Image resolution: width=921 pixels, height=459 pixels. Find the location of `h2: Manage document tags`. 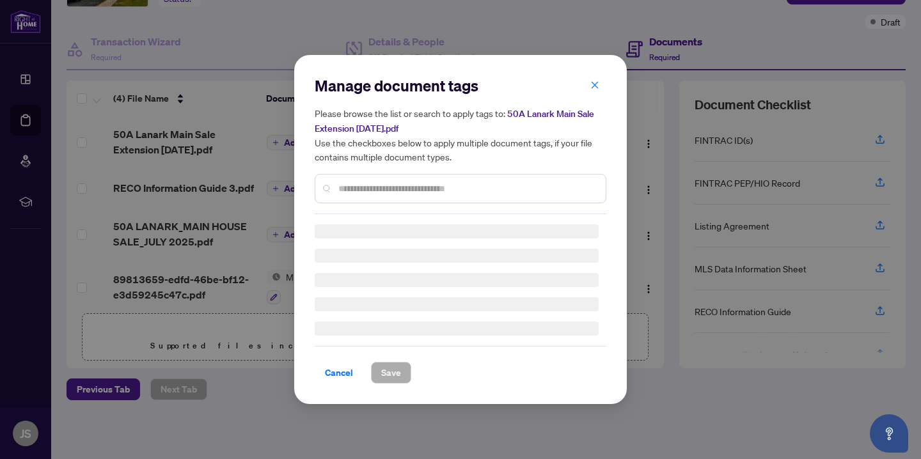

h2: Manage document tags is located at coordinates (460, 86).